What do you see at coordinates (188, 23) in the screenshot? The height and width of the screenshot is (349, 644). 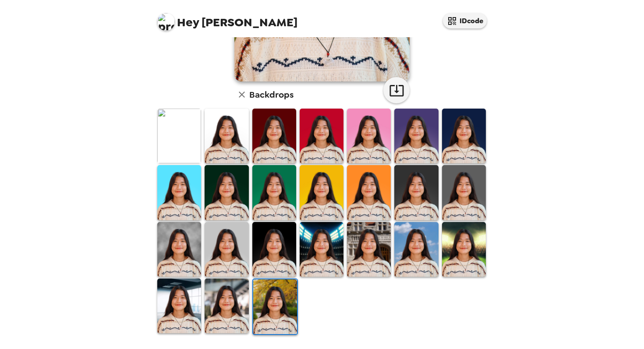 I see `span: Hey` at bounding box center [188, 23].